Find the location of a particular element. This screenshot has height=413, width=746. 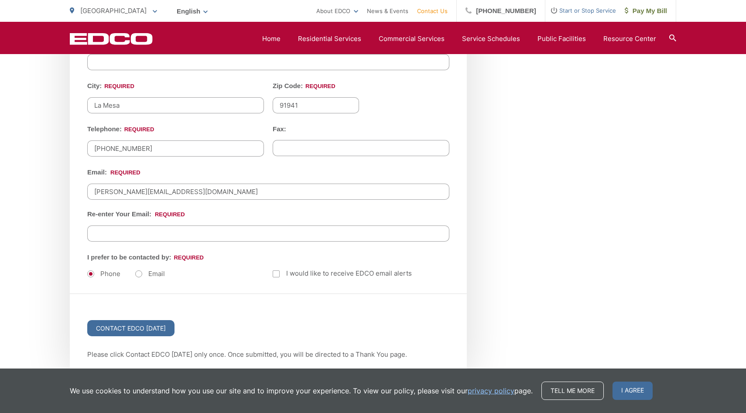

a: EDCD logo. Return to the homepage. is located at coordinates (111, 39).